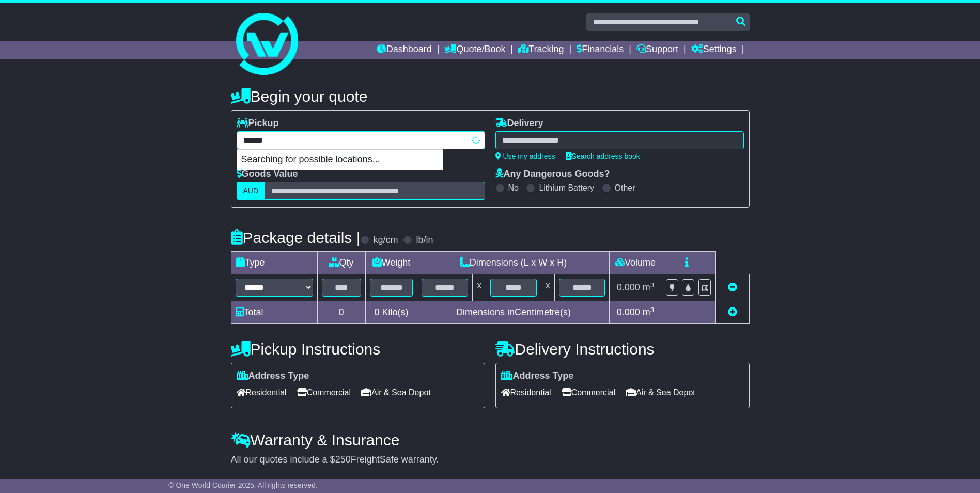 This screenshot has width=980, height=493. Describe the element at coordinates (635, 263) in the screenshot. I see `td: Volume` at that location.